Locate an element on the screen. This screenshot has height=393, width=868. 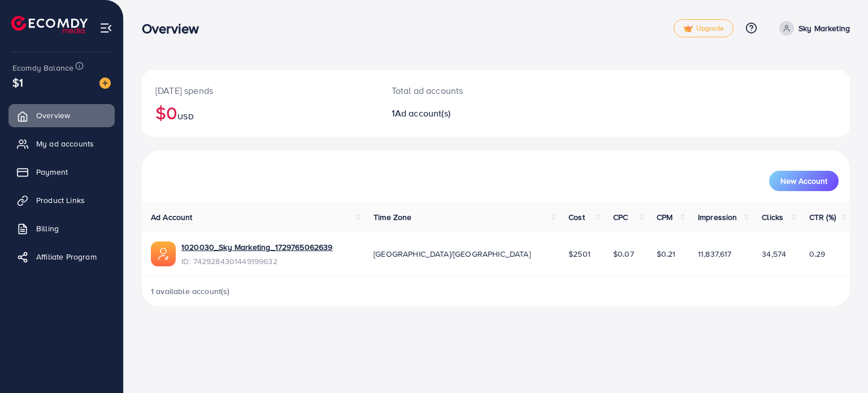
span: $0.07 is located at coordinates (624, 254).